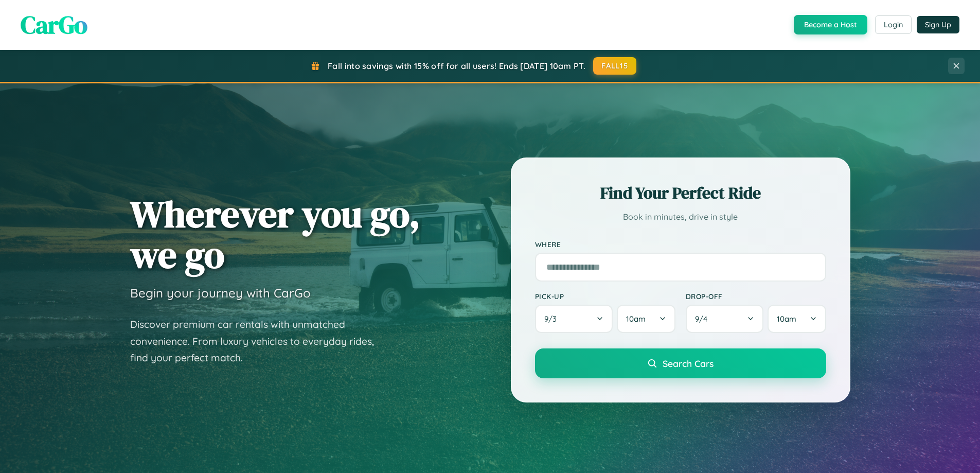 This screenshot has width=980, height=473. I want to click on button: Search Cars, so click(681, 363).